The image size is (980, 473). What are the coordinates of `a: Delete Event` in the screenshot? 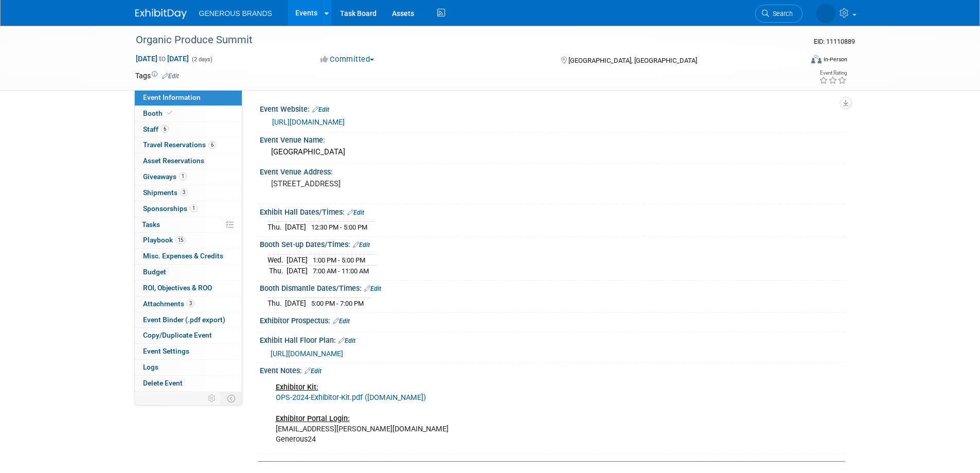 It's located at (188, 384).